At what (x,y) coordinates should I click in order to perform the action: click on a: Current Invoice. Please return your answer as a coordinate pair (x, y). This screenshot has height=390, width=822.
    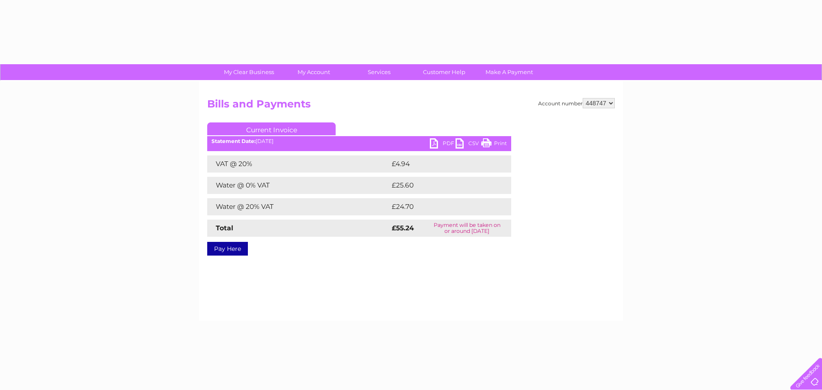
    Looking at the image, I should click on (271, 129).